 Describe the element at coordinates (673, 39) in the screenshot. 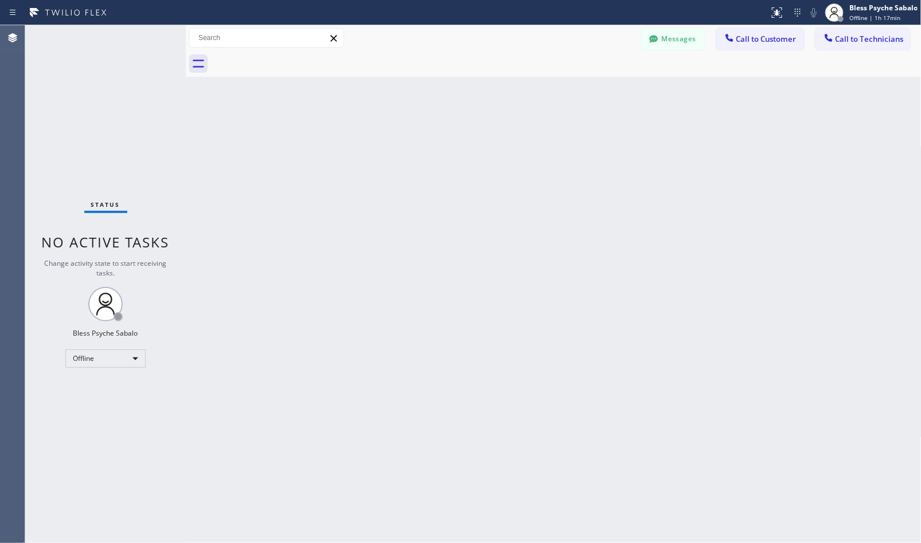

I see `button: Messages` at that location.